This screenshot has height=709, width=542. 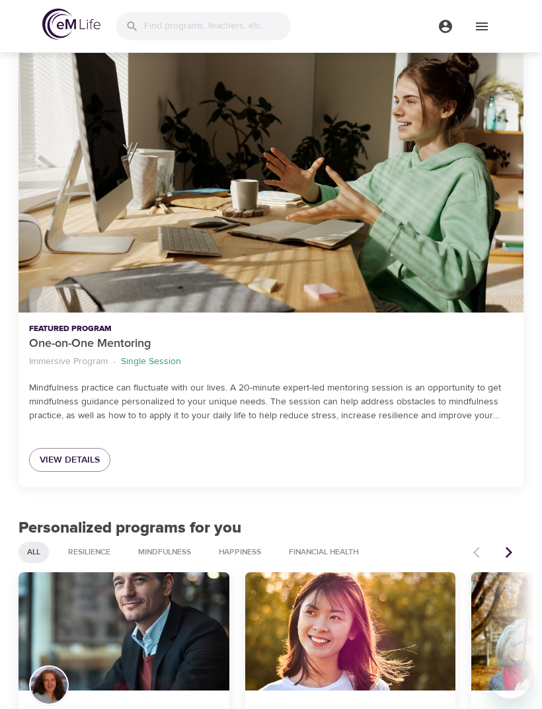 I want to click on span: Happiness, so click(x=240, y=552).